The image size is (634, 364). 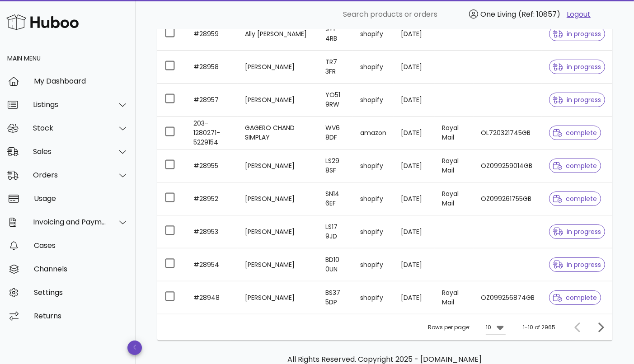 I want to click on div: Usage, so click(x=81, y=198).